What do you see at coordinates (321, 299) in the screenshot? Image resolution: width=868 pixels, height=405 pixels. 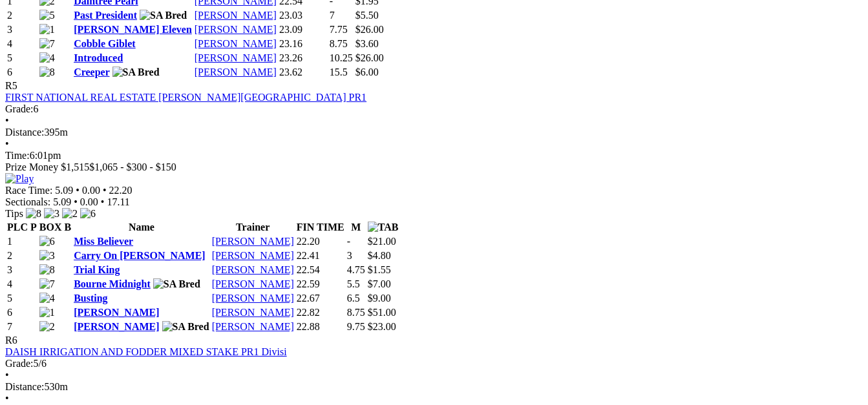 I see `td: 22.67` at bounding box center [321, 299].